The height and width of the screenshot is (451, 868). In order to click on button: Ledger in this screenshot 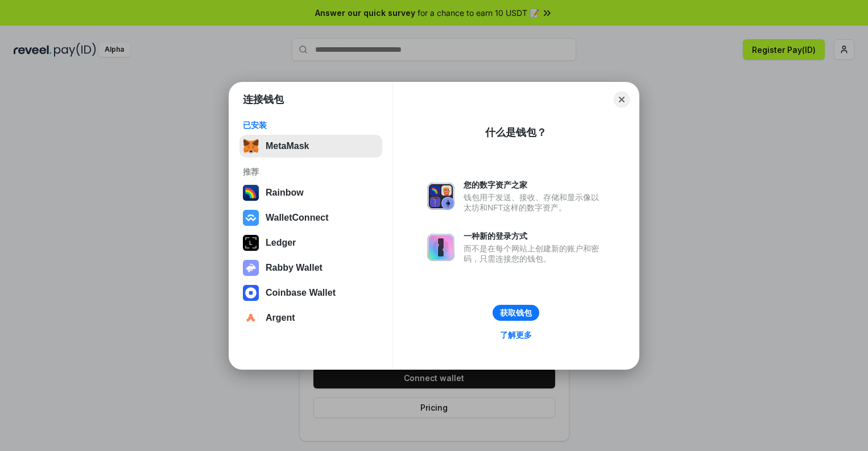, I will do `click(311, 243)`.